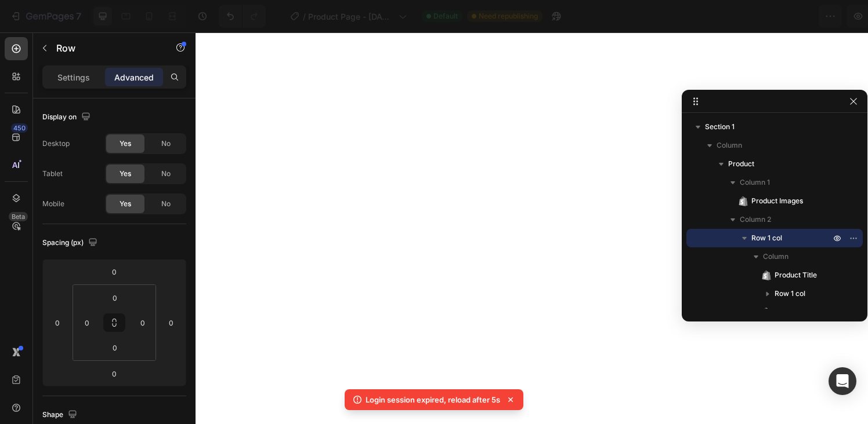 Image resolution: width=868 pixels, height=424 pixels. I want to click on button: Save, so click(767, 17).